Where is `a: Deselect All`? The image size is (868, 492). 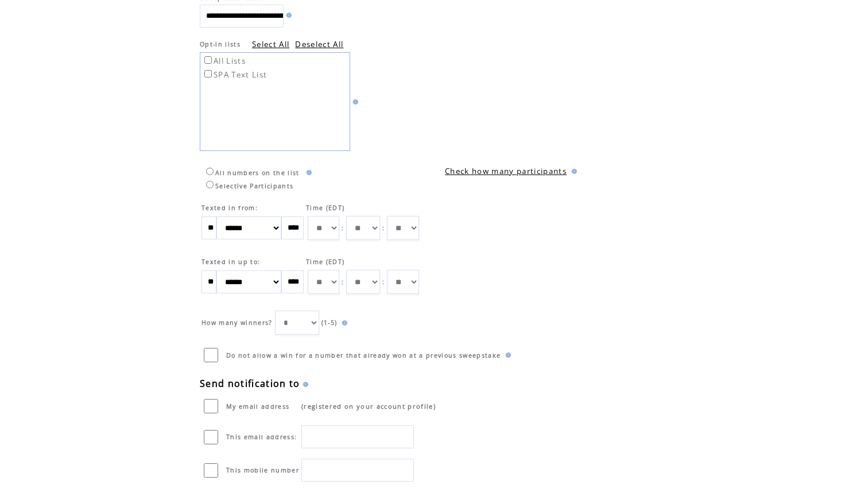 a: Deselect All is located at coordinates (319, 44).